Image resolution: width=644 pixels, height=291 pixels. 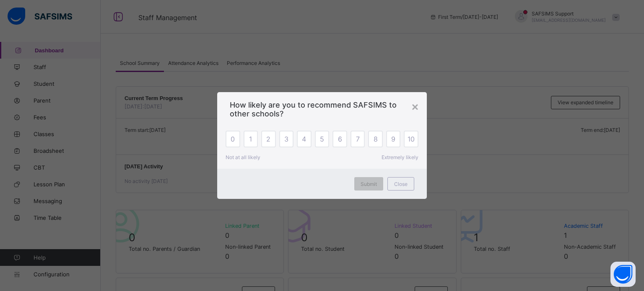 What do you see at coordinates (376, 139) in the screenshot?
I see `span: 8` at bounding box center [376, 139].